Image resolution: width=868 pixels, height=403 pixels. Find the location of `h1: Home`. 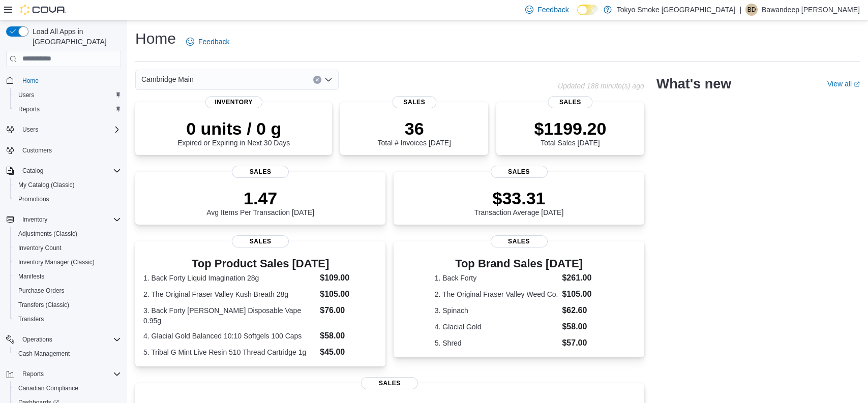

h1: Home is located at coordinates (156, 38).